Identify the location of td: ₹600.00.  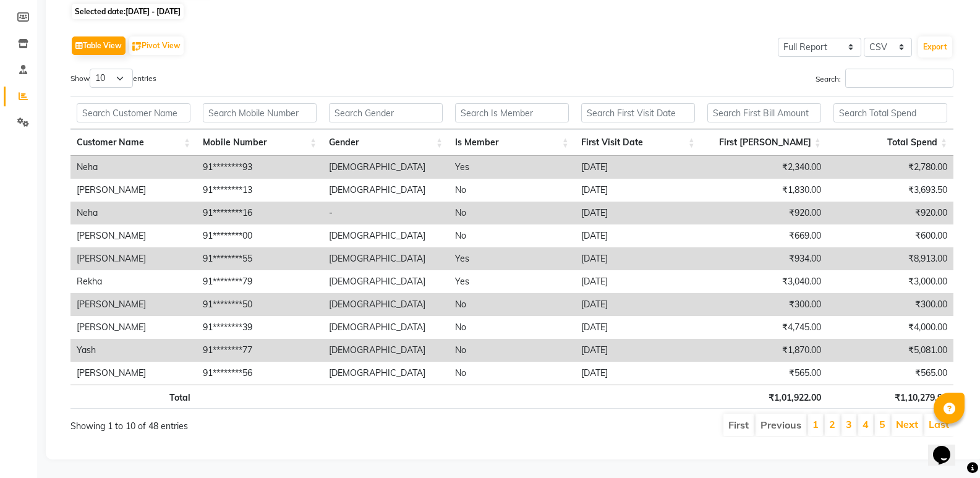
(891, 235).